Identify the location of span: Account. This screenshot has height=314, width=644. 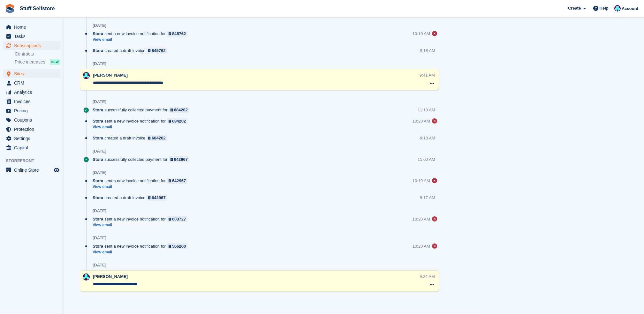
(630, 9).